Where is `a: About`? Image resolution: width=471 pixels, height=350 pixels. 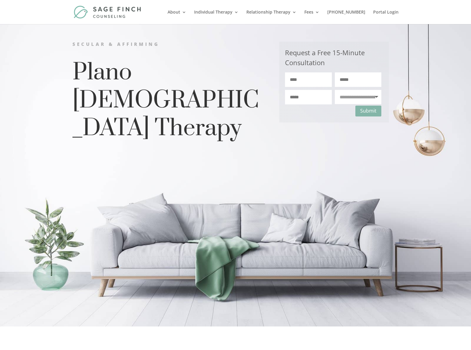
a: About is located at coordinates (177, 17).